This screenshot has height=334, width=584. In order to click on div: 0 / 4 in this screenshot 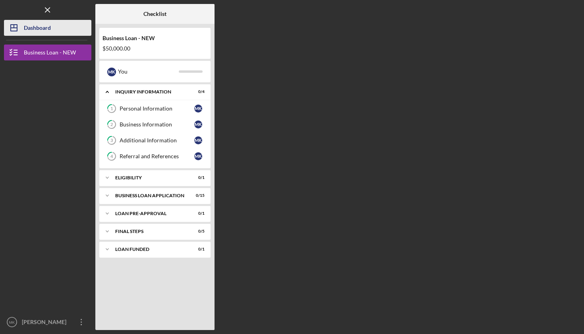, I will do `click(197, 92)`.